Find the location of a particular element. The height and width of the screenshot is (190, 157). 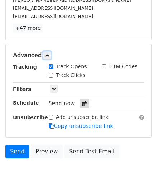

a: Preview is located at coordinates (47, 152).